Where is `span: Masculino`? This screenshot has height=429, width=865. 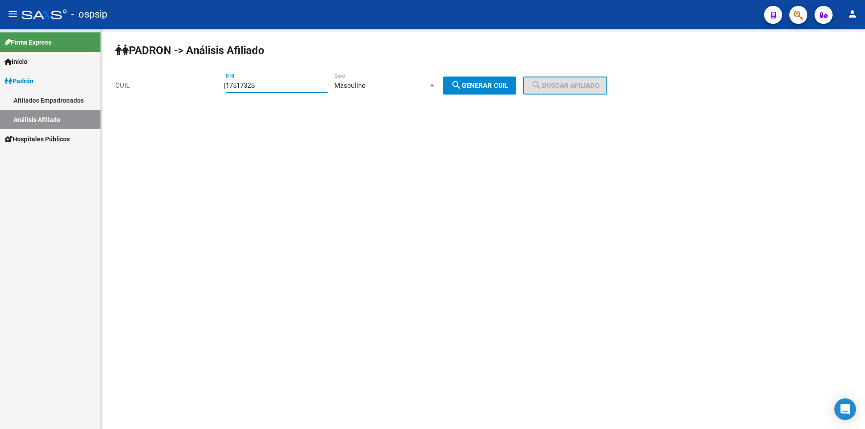
span: Masculino is located at coordinates (350, 86).